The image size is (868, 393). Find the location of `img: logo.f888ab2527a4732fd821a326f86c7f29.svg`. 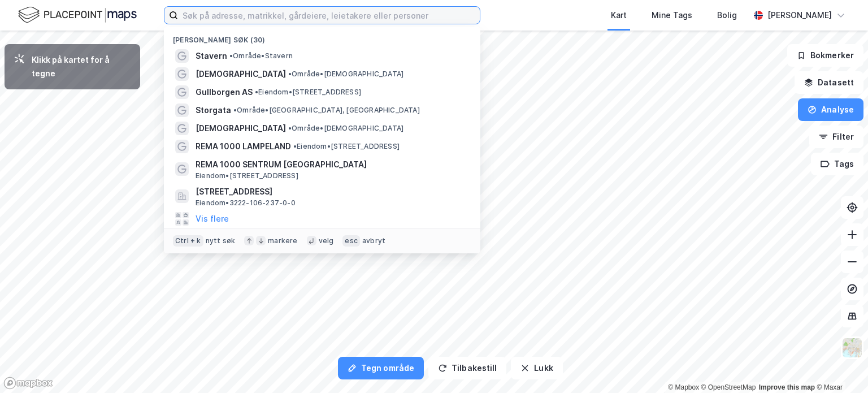

img: logo.f888ab2527a4732fd821a326f86c7f29.svg is located at coordinates (77, 15).